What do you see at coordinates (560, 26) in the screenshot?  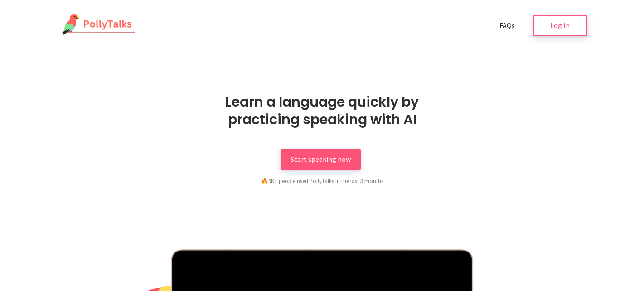 I see `span: Log In` at bounding box center [560, 26].